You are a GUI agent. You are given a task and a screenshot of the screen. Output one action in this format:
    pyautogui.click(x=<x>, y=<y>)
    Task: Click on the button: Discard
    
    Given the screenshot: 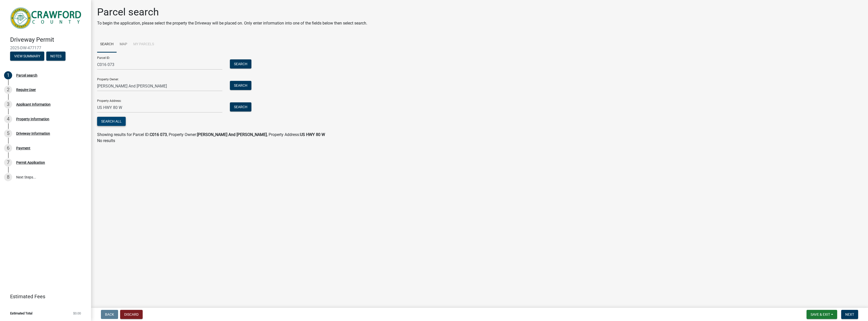 What is the action you would take?
    pyautogui.click(x=131, y=314)
    